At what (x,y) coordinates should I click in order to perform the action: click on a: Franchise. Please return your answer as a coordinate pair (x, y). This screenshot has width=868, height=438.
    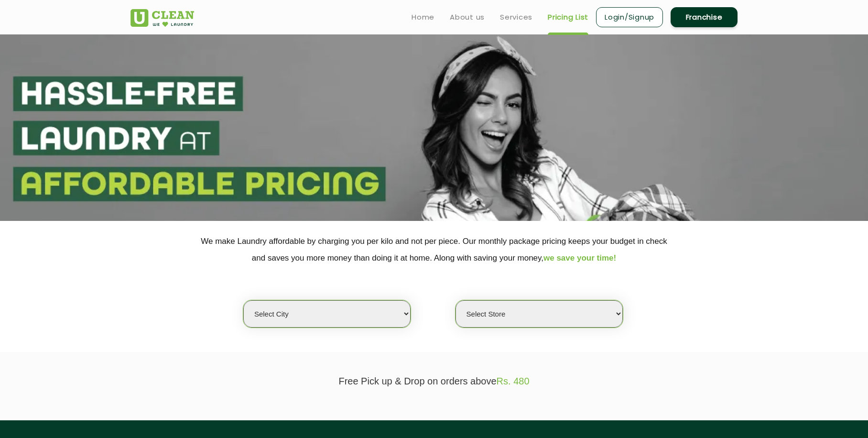
    Looking at the image, I should click on (704, 17).